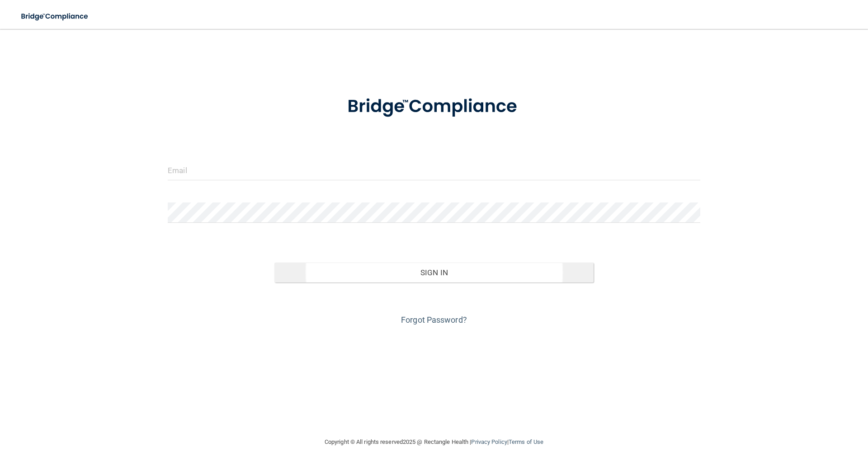  I want to click on button: Sign In, so click(434, 273).